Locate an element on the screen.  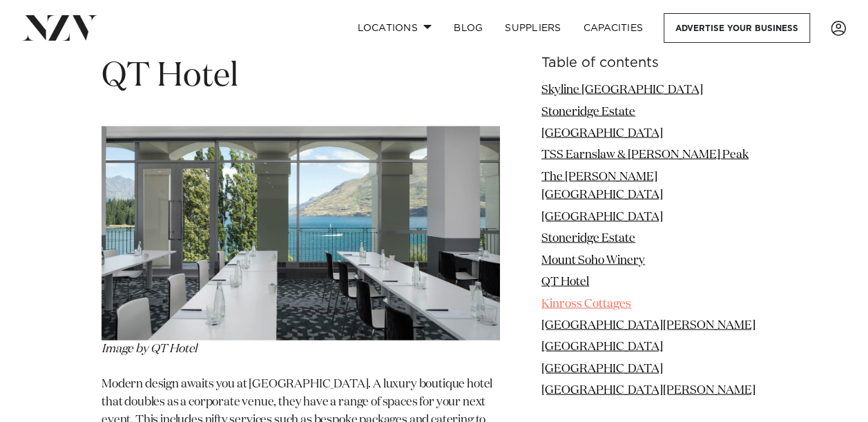
a: Kinross Cottages is located at coordinates (587, 303).